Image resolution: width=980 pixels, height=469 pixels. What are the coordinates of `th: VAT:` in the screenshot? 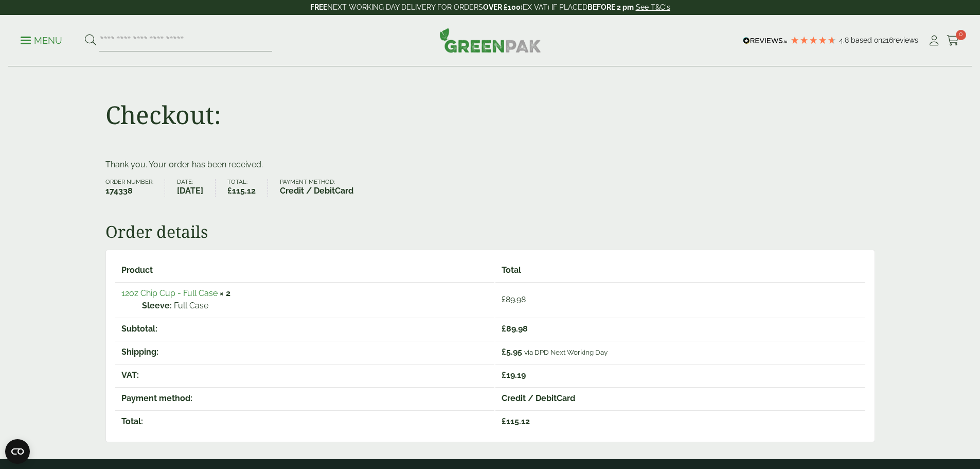 It's located at (305, 375).